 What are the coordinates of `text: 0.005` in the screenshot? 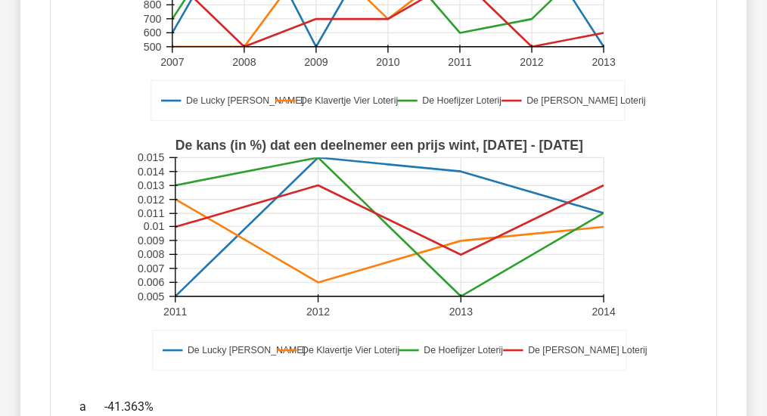 It's located at (151, 297).